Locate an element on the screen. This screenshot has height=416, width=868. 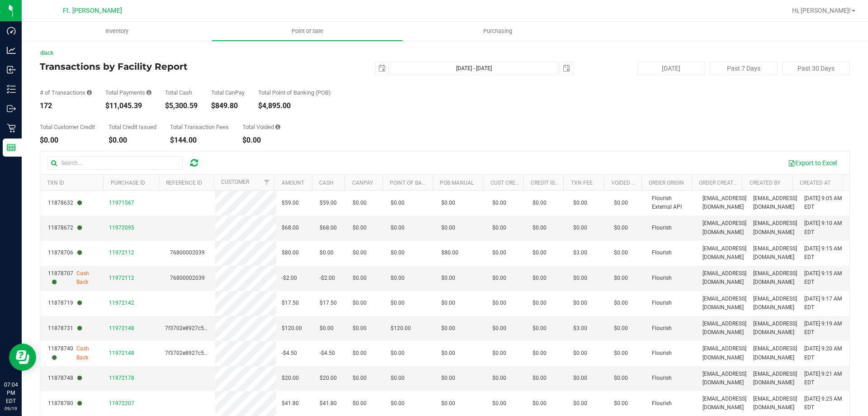
a: Point of Sale is located at coordinates (307, 31).